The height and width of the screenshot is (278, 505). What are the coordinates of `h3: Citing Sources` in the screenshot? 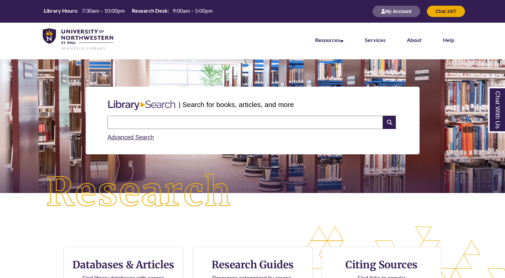 It's located at (382, 265).